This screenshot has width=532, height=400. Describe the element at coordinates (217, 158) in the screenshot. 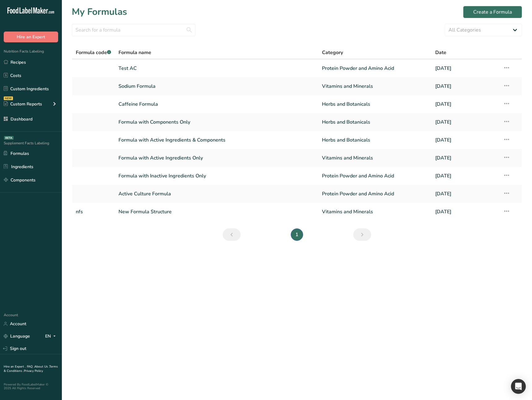

I see `a: Formula with Active Ingredients Only` at that location.